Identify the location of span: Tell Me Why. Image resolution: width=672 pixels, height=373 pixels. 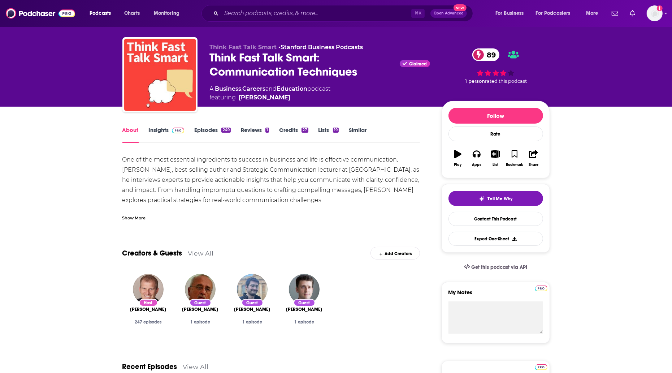
(500, 199).